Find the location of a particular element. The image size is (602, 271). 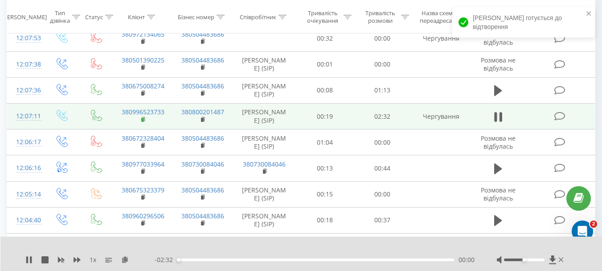

span: 1 x is located at coordinates (93, 259).